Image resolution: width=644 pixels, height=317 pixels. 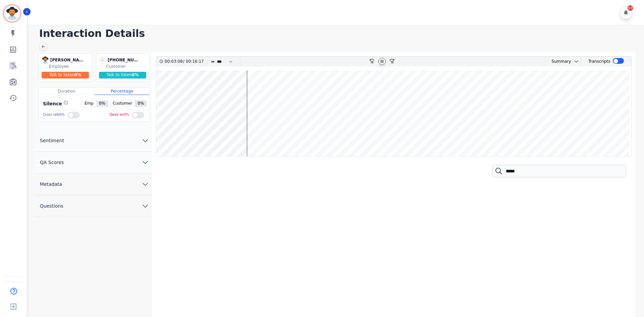 I want to click on div: 00:03:08, so click(x=174, y=61).